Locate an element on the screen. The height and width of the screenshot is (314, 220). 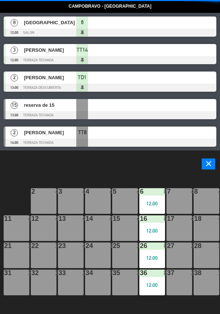
span: 3 is located at coordinates (14, 50).